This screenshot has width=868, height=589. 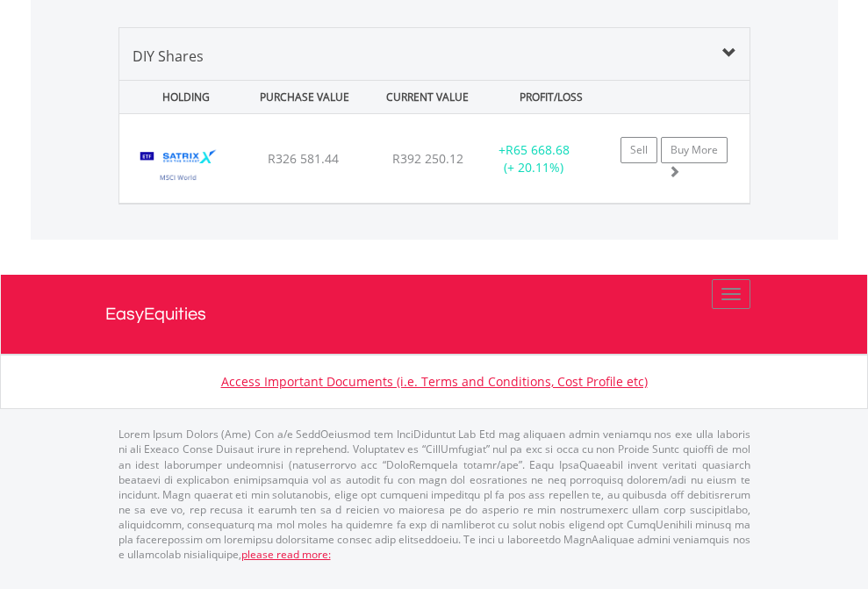 What do you see at coordinates (428, 96) in the screenshot?
I see `div: CURRENT VALUE` at bounding box center [428, 96].